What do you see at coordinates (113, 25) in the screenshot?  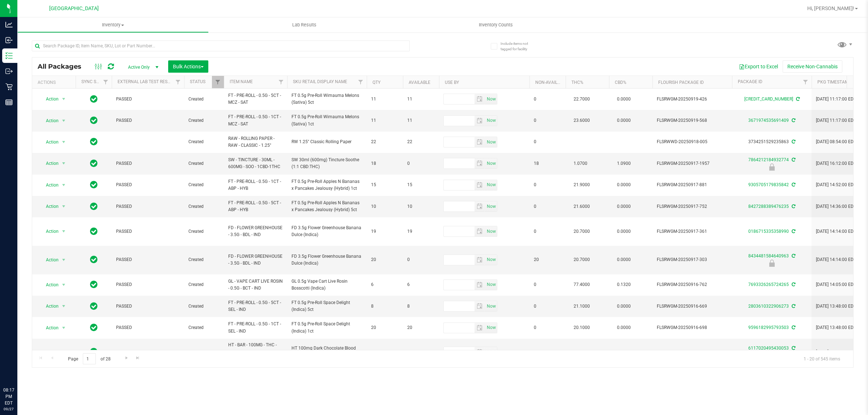 I see `a: Inventory` at bounding box center [113, 25].